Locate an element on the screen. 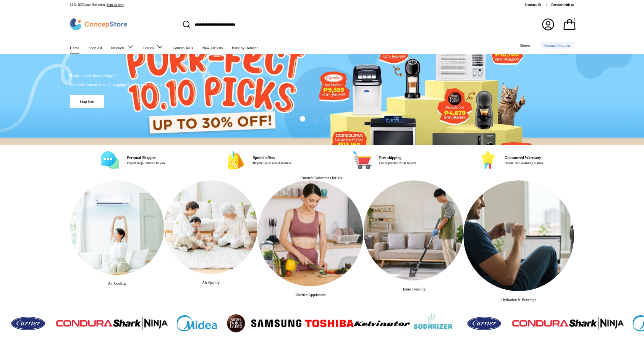 The image size is (644, 339). span: 2 is located at coordinates (575, 20).